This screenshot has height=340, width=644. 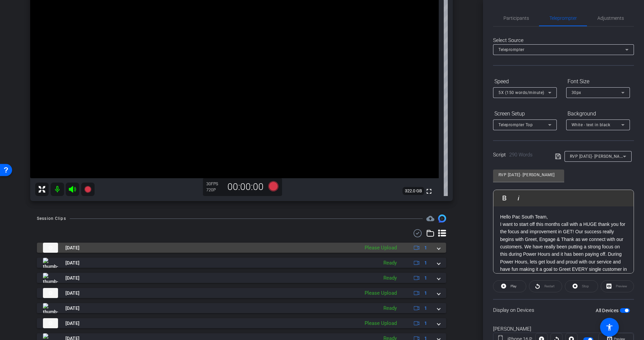 I want to click on div: Background, so click(x=598, y=114).